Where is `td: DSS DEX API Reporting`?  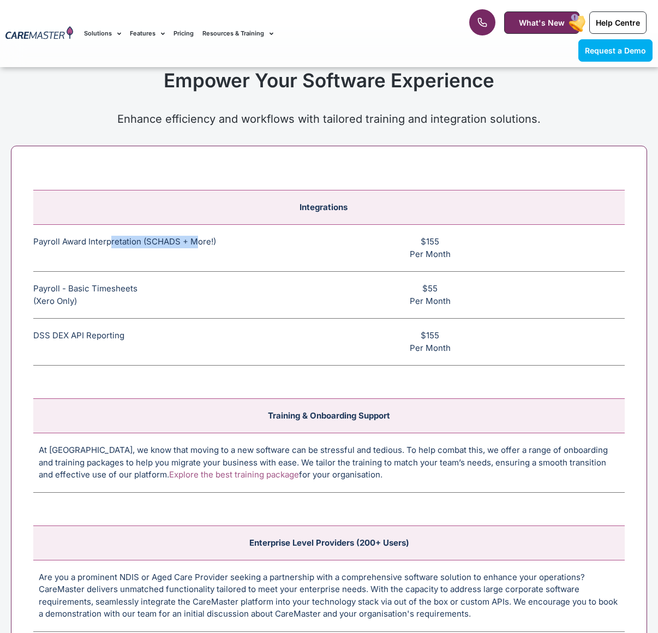 td: DSS DEX API Reporting is located at coordinates (140, 342).